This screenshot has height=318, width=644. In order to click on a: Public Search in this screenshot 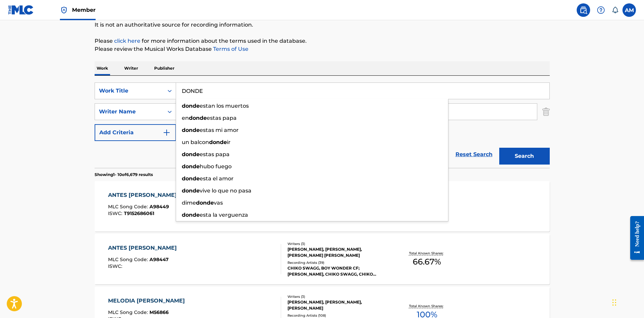, I will do `click(584, 10)`.